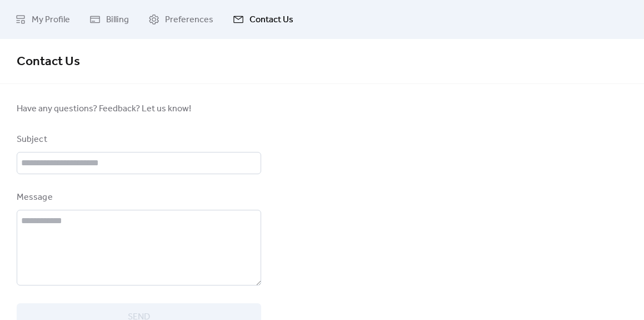 This screenshot has height=320, width=644. What do you see at coordinates (189, 20) in the screenshot?
I see `span: Preferences` at bounding box center [189, 20].